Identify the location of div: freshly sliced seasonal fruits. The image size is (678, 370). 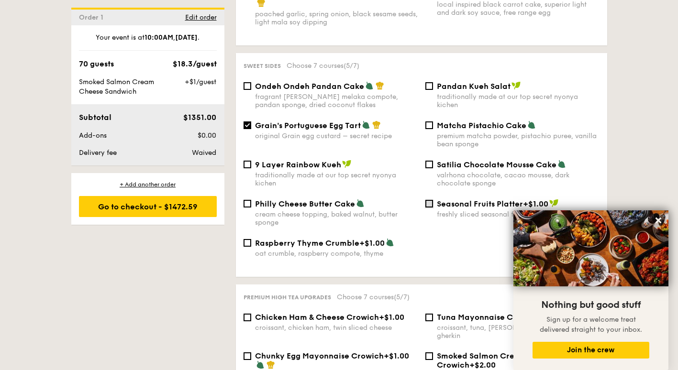
(518, 214).